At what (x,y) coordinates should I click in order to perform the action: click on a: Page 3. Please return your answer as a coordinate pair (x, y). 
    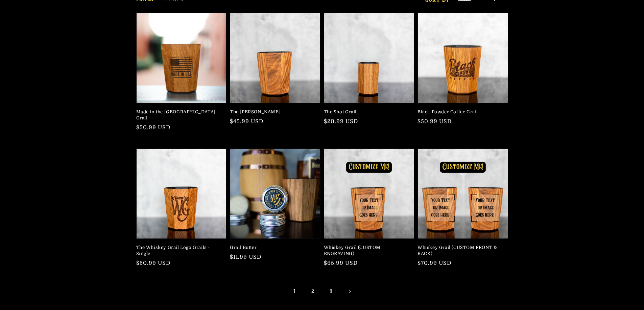
    Looking at the image, I should click on (332, 292).